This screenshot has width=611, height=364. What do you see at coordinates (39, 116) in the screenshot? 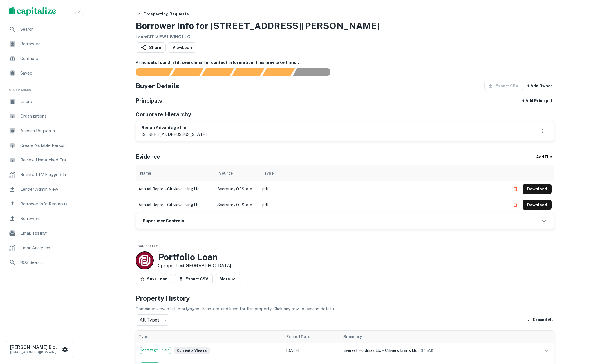
I see `div: Organizations` at bounding box center [39, 116].